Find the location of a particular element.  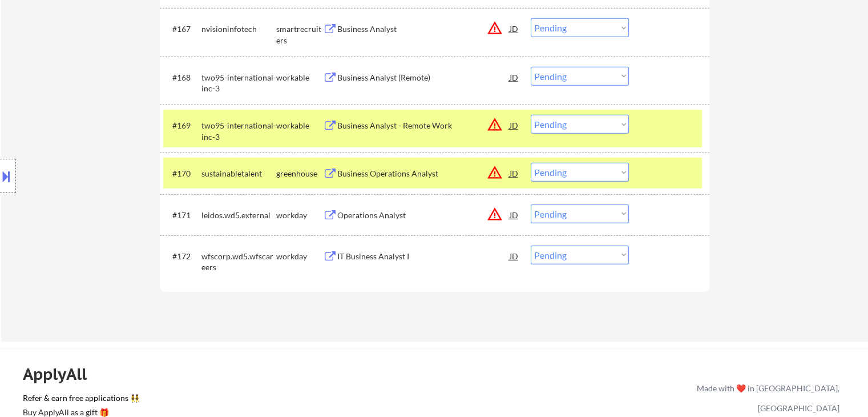

div: Business Analyst - Remote Work is located at coordinates (423, 126).